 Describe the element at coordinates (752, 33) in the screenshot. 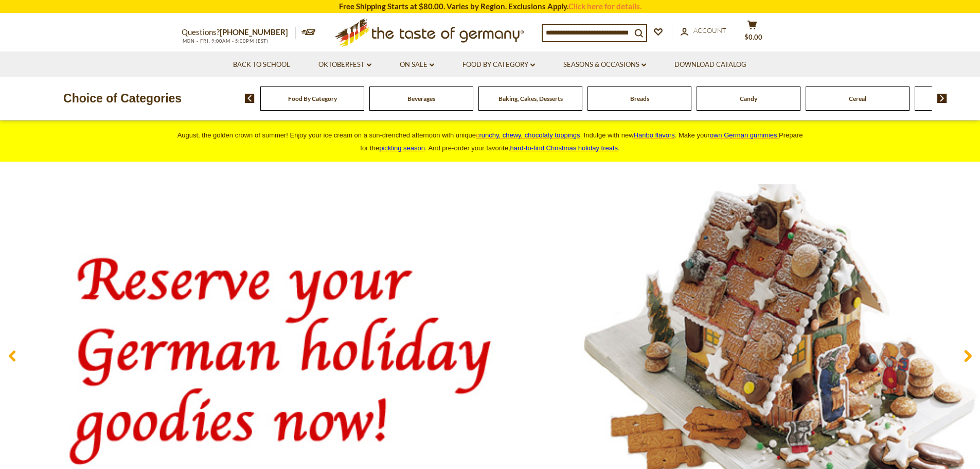

I see `button: $0.00` at that location.